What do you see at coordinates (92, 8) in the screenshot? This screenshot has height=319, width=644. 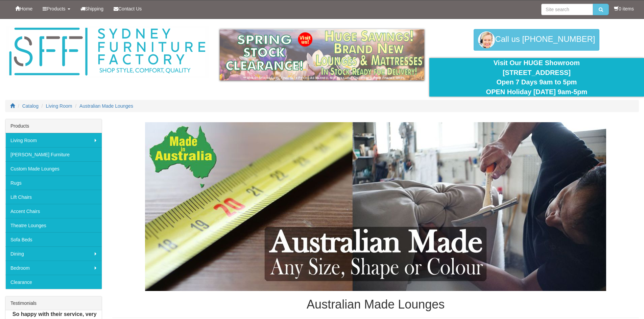 I see `a: Shipping` at bounding box center [92, 8].